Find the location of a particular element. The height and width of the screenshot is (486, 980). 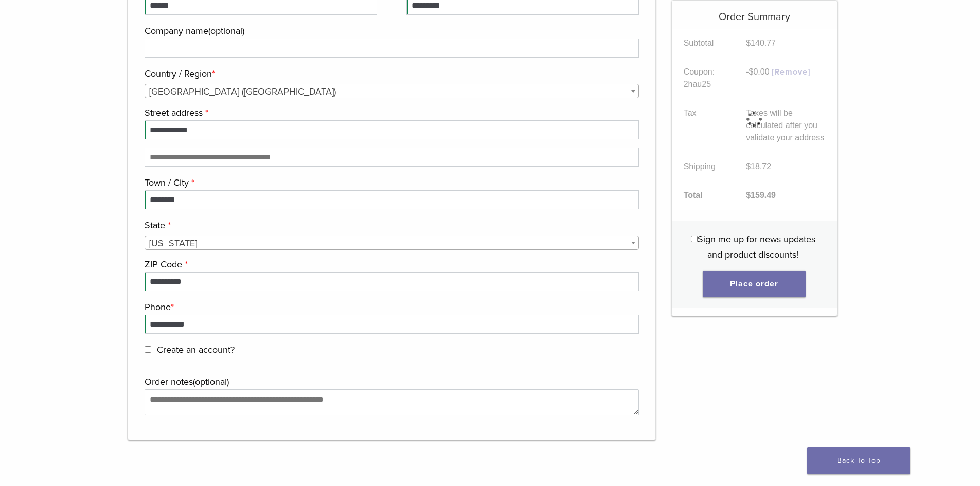

span: State is located at coordinates (392, 243).